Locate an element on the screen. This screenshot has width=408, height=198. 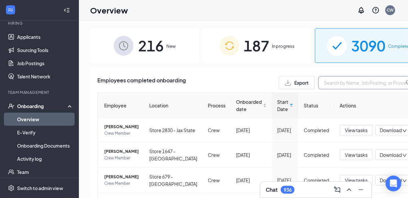
div: Open Intercom Messenger is located at coordinates (394, 183).